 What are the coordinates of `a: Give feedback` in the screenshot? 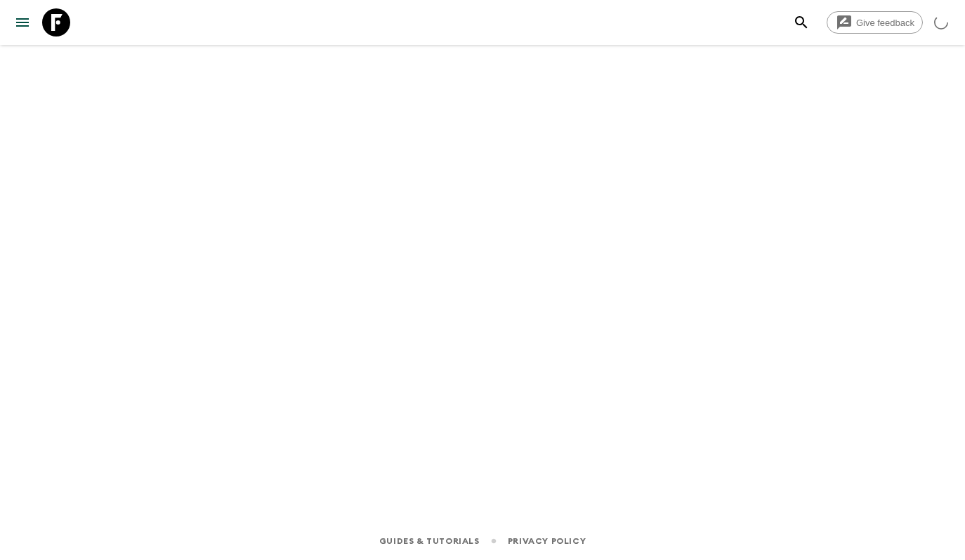 It's located at (875, 22).